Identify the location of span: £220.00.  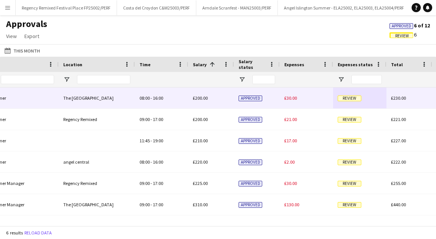
(200, 162).